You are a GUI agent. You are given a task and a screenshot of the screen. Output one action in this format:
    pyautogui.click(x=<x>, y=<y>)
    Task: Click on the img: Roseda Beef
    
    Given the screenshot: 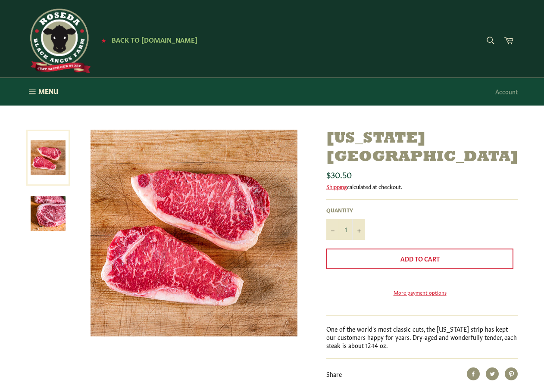 What is the action you would take?
    pyautogui.click(x=59, y=41)
    